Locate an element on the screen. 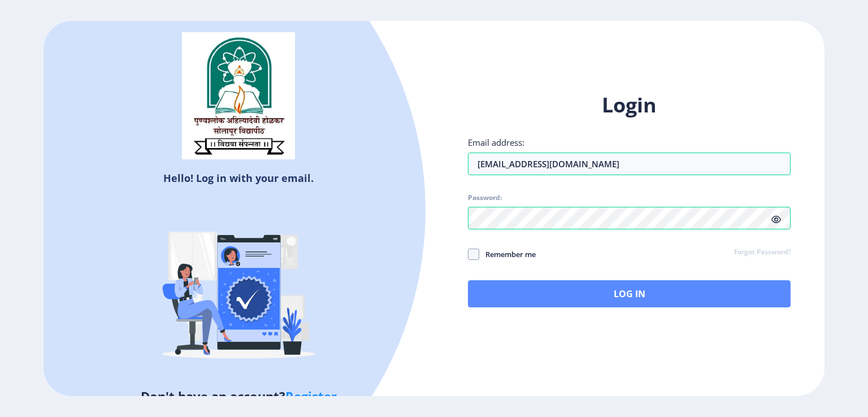 This screenshot has height=417, width=868. h5: Don't have an account? is located at coordinates (238, 396).